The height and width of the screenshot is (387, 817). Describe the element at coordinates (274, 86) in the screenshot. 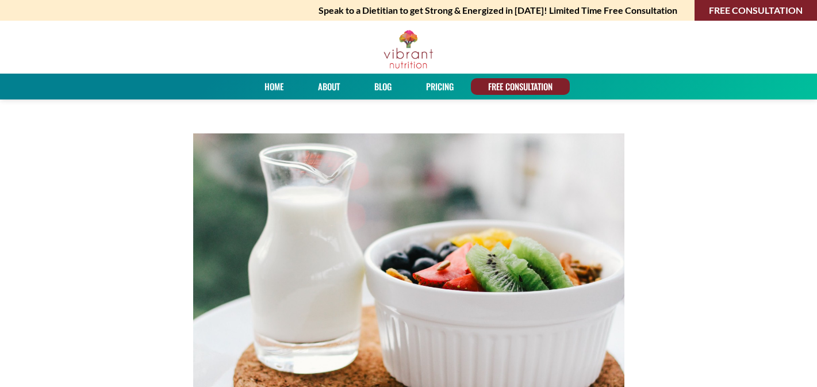

I see `a: Home` at that location.